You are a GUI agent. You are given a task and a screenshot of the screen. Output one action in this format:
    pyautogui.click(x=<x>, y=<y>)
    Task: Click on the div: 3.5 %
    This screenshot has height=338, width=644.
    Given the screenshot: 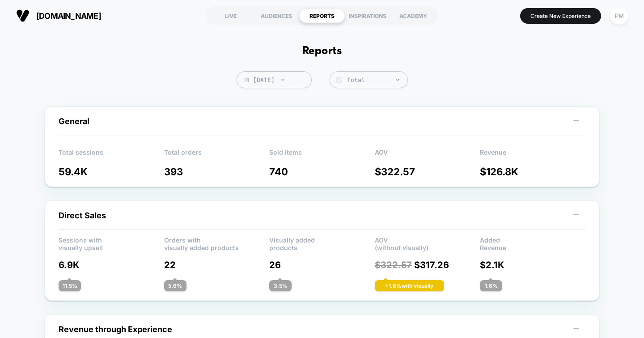 What is the action you would take?
    pyautogui.click(x=280, y=285)
    